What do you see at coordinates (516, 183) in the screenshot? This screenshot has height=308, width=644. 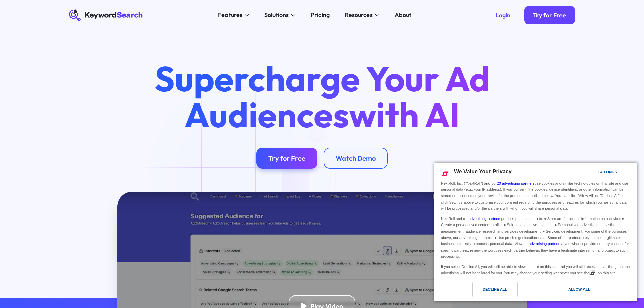 I see `a: 20 advertising partners` at bounding box center [516, 183].